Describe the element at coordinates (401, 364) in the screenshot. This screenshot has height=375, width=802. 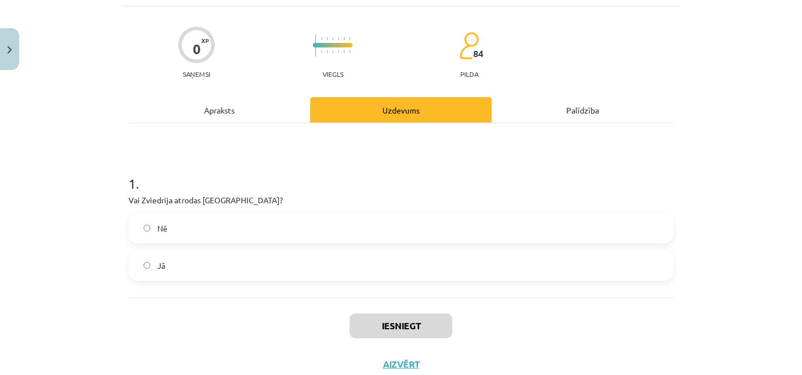
I see `button: Aizvērt` at that location.